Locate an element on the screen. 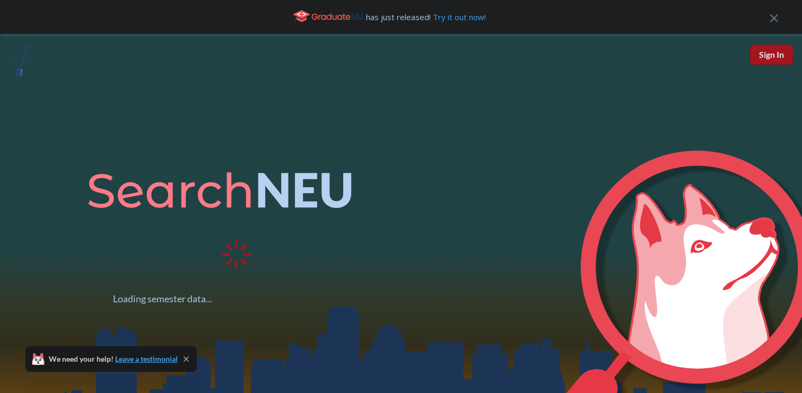  button: Sign In is located at coordinates (772, 55).